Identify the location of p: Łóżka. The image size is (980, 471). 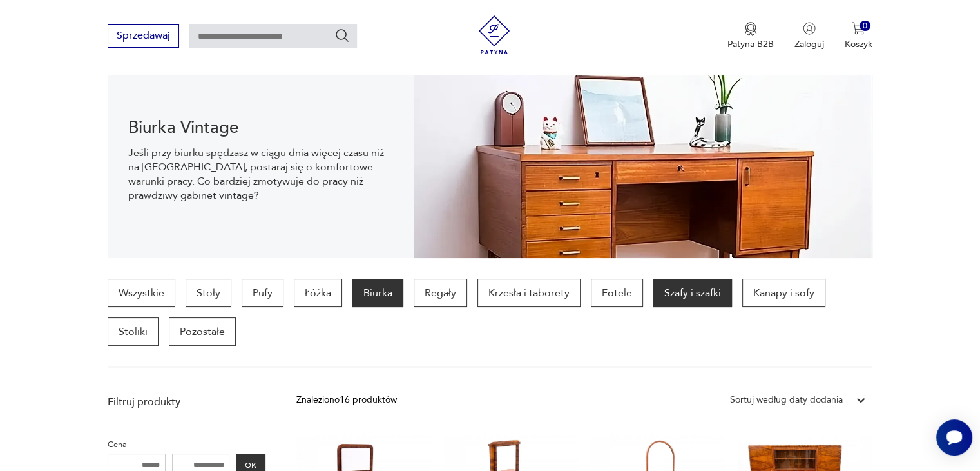
(318, 293).